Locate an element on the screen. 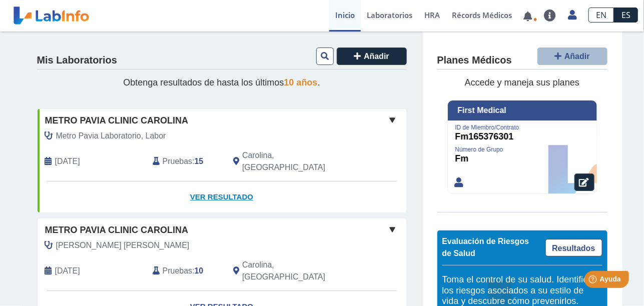  span: Evaluación de Riesgos de Salud is located at coordinates (486, 247).